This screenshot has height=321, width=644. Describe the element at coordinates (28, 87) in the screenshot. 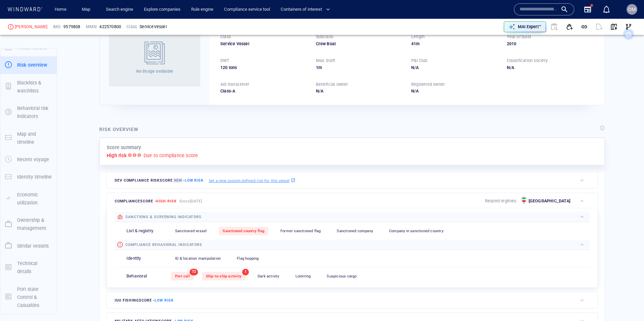

I see `button: Blacklists & watchlists` at that location.